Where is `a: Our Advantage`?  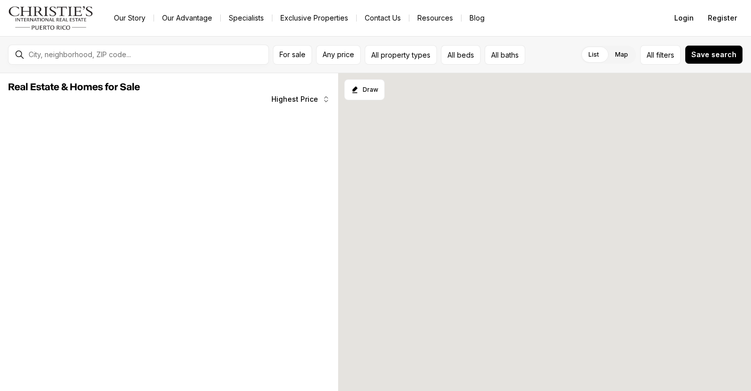
a: Our Advantage is located at coordinates (187, 18).